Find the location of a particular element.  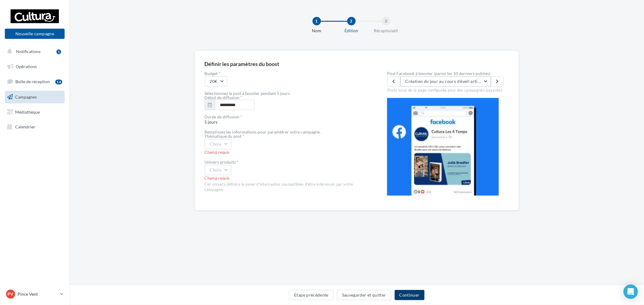

div: Nom is located at coordinates (316, 30).